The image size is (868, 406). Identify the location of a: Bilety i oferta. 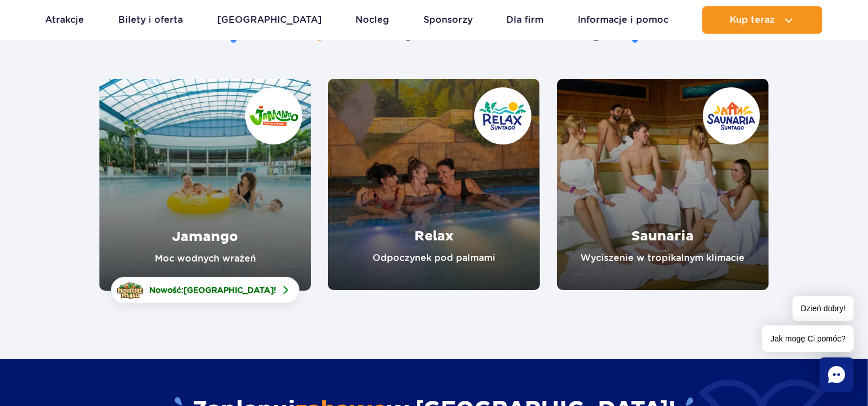
(150, 20).